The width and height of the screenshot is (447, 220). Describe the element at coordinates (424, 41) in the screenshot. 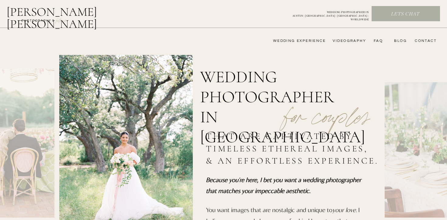

I see `a: CONTACT` at that location.